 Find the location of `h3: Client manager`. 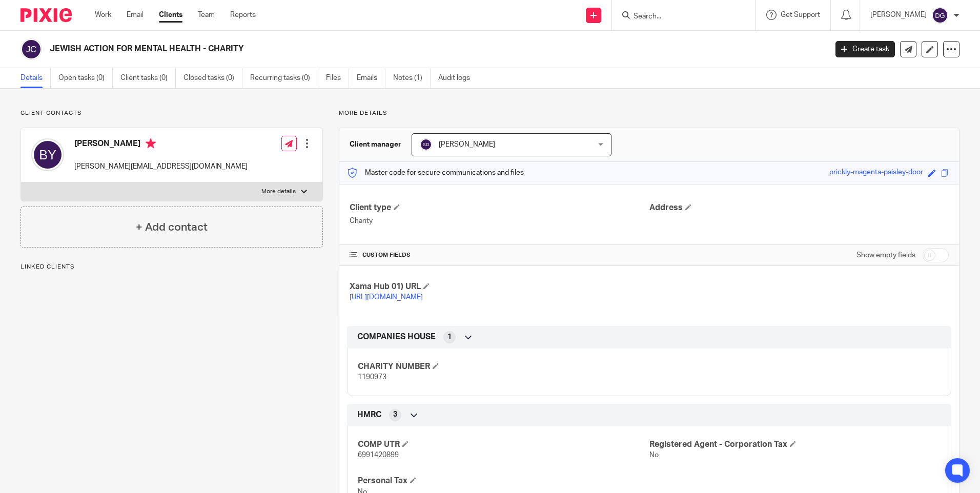

h3: Client manager is located at coordinates (375, 145).